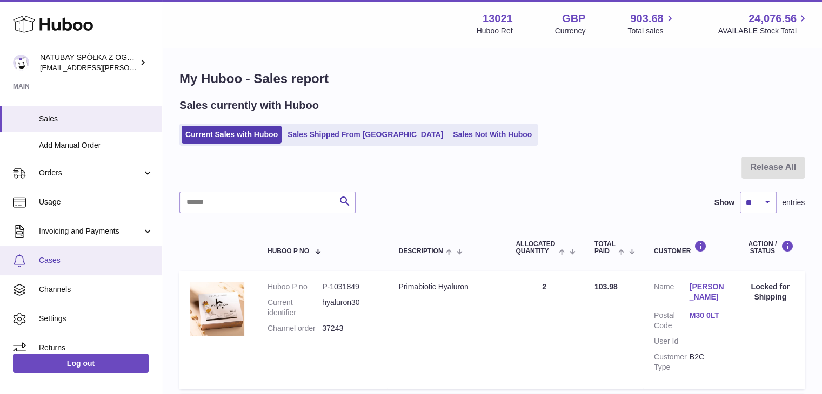  I want to click on span: 903.68, so click(646, 18).